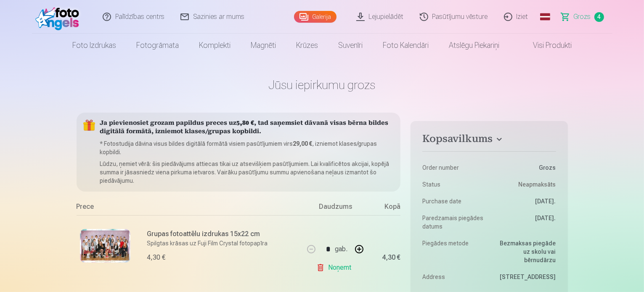 The height and width of the screenshot is (292, 644). I want to click on h4: Kopsavilkums, so click(489, 140).